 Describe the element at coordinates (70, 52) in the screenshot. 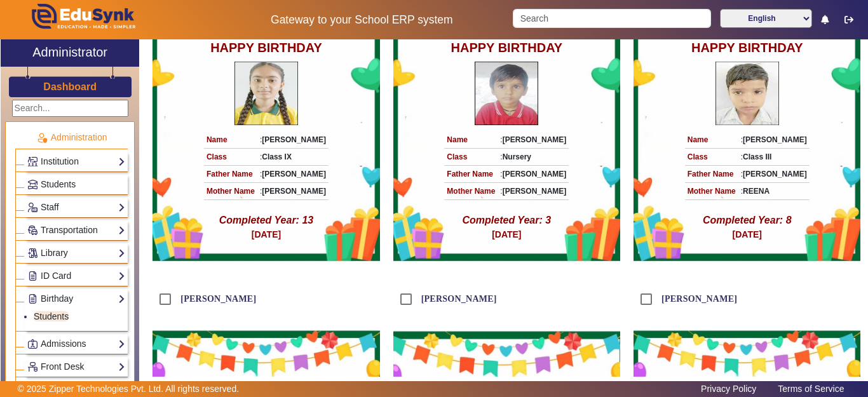

I see `h2: Administrator` at that location.